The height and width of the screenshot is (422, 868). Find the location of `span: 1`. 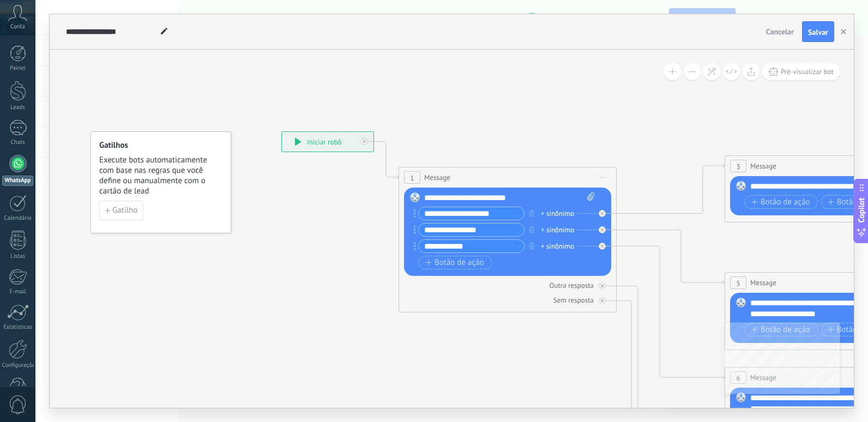

span: 1 is located at coordinates (412, 178).